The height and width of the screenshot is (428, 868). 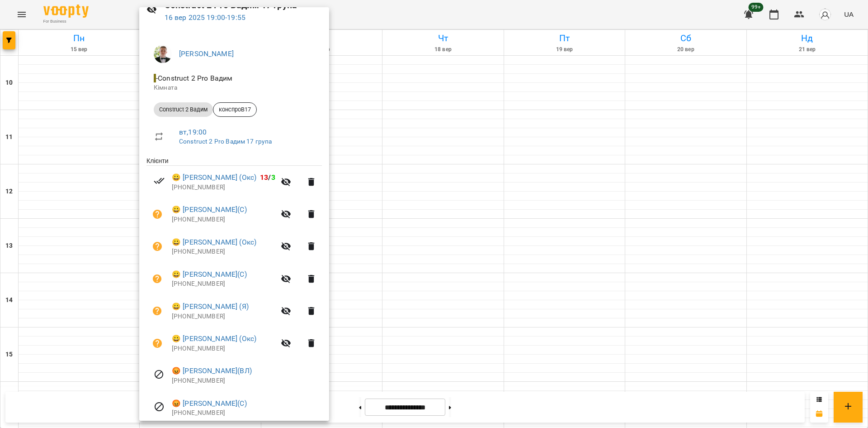 What do you see at coordinates (235, 109) in the screenshot?
I see `div: конспроВ17` at bounding box center [235, 109].